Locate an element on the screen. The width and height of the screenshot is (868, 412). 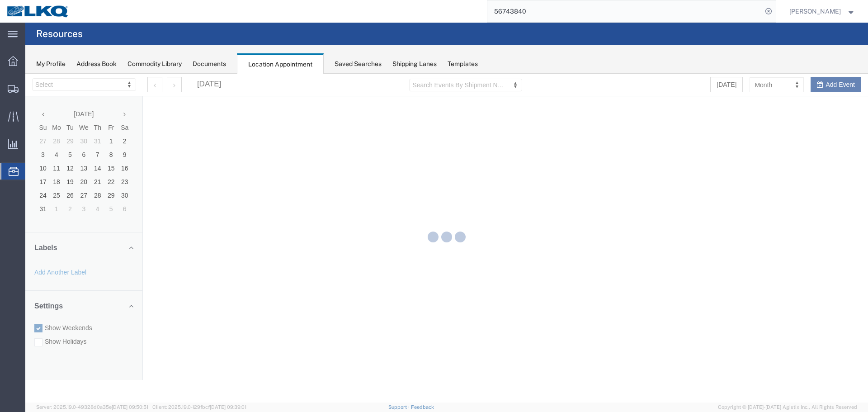
a: Feedback is located at coordinates (422, 407).